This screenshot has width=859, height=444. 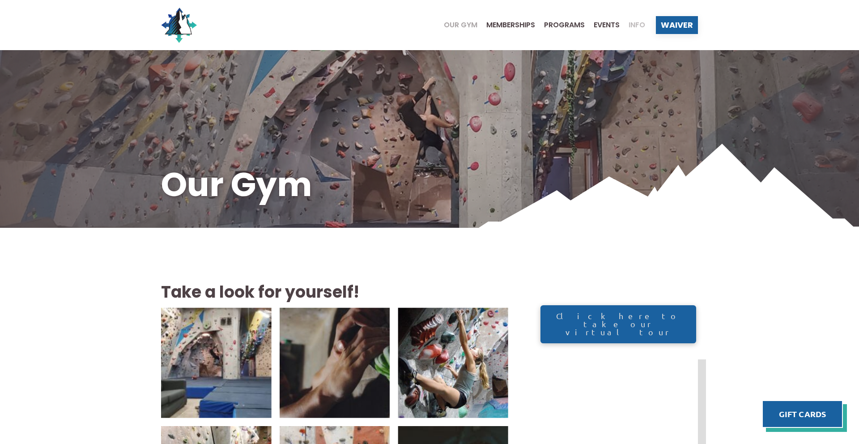 I want to click on h2: Take a look for yourself!, so click(x=335, y=292).